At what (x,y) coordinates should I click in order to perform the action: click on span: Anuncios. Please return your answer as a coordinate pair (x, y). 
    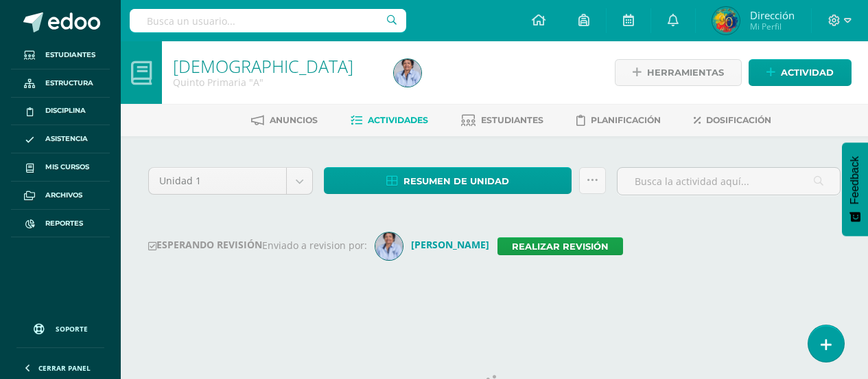
    Looking at the image, I should click on (294, 119).